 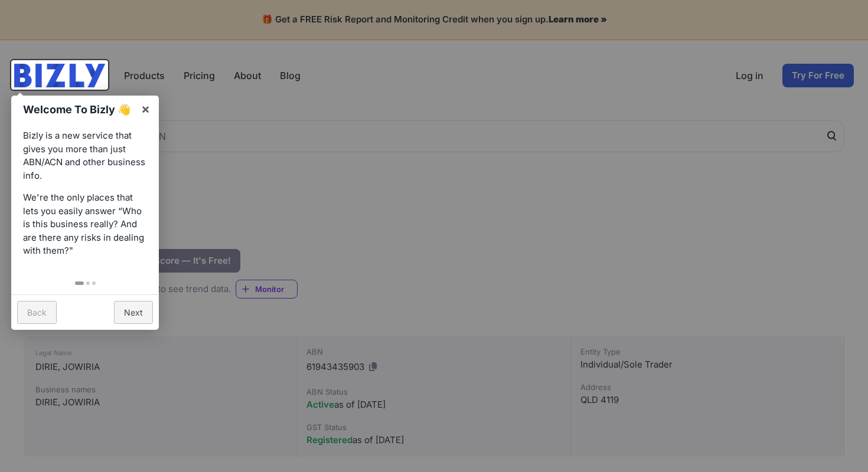 I want to click on a: Next, so click(x=133, y=312).